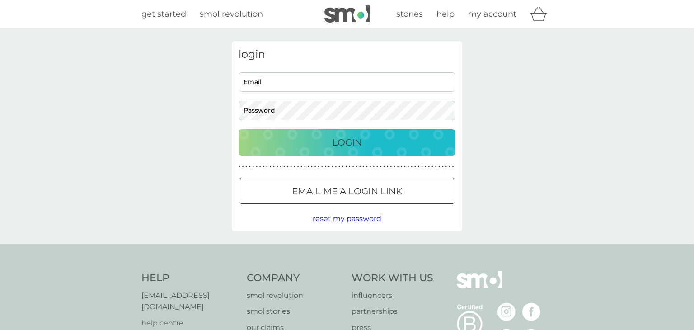  What do you see at coordinates (189, 323) in the screenshot?
I see `a: help centre` at bounding box center [189, 323].